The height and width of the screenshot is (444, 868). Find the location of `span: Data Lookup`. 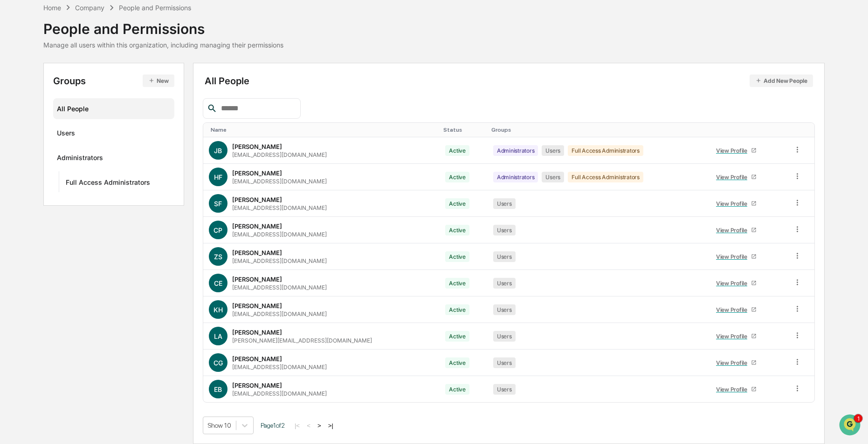

span: Data Lookup is located at coordinates (39, 188).